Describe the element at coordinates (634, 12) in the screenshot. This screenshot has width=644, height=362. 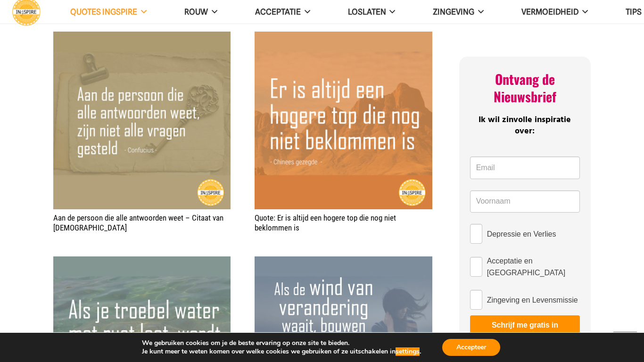
I see `span: TIPS` at that location.